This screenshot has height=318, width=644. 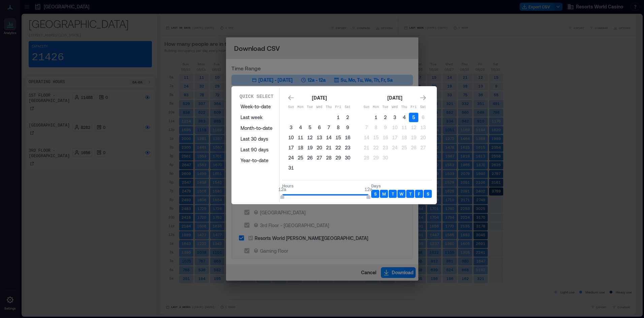 What do you see at coordinates (395, 118) in the screenshot?
I see `button: 3` at bounding box center [395, 118].